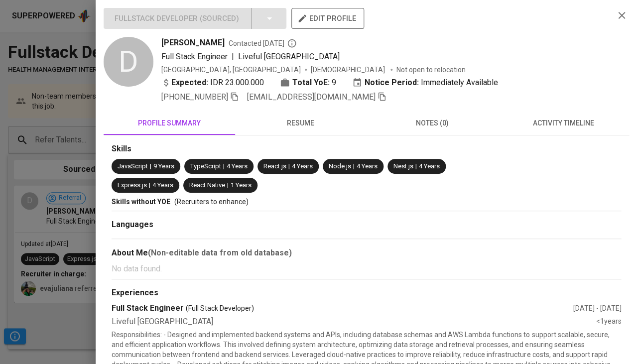 The height and width of the screenshot is (364, 637). What do you see at coordinates (141, 202) in the screenshot?
I see `span: Skills without YOE` at bounding box center [141, 202].